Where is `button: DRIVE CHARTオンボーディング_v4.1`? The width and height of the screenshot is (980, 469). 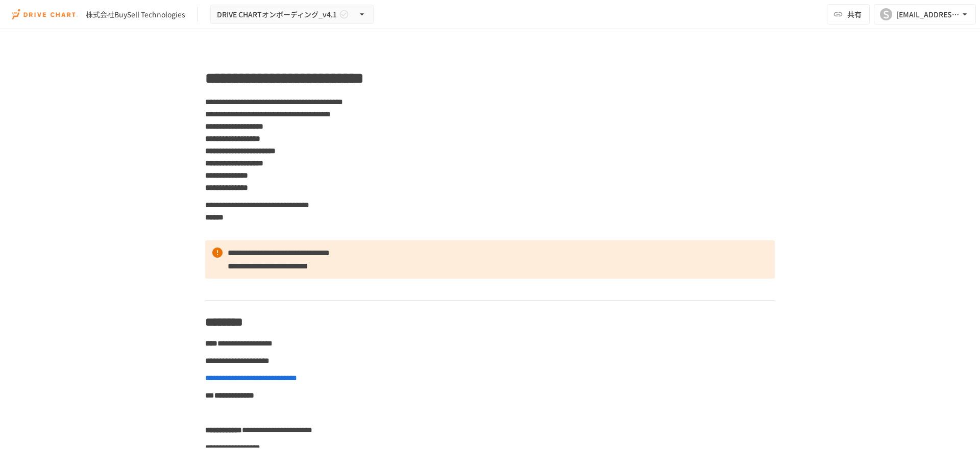
button: DRIVE CHARTオンボーディング_v4.1 is located at coordinates (292, 14).